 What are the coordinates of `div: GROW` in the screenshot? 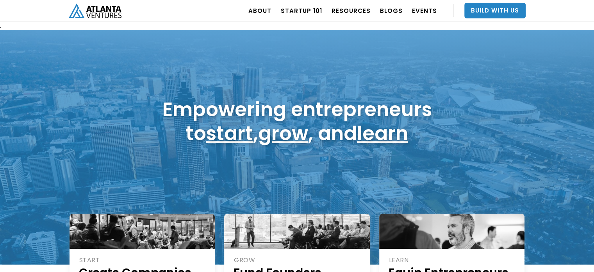 It's located at (298, 260).